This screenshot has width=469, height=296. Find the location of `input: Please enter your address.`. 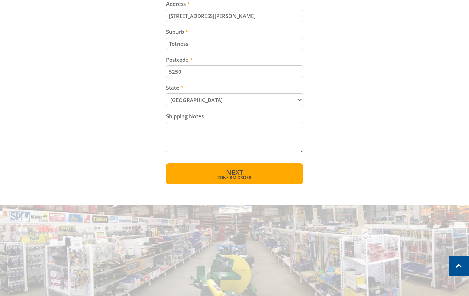

input: Please enter your address. is located at coordinates (234, 16).